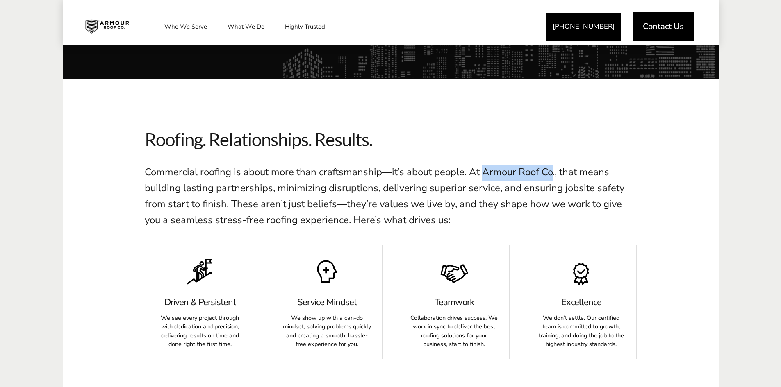  What do you see at coordinates (391, 139) in the screenshot?
I see `span: Roofing. Relationships. Results.` at bounding box center [391, 139].